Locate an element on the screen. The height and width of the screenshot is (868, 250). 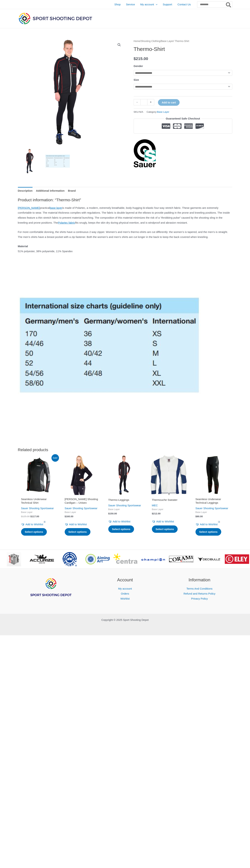
a: Thermouche Sweater is located at coordinates (169, 500).